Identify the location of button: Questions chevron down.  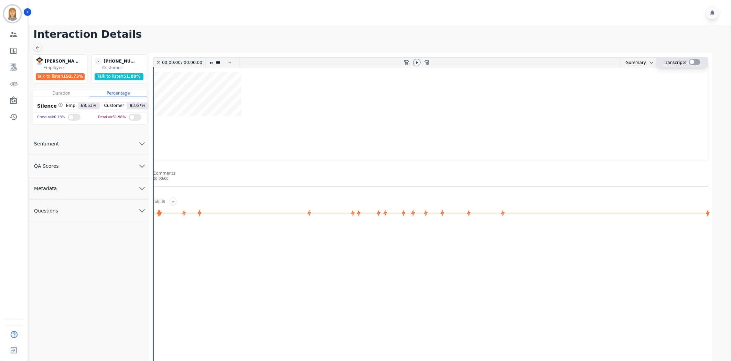
(89, 211).